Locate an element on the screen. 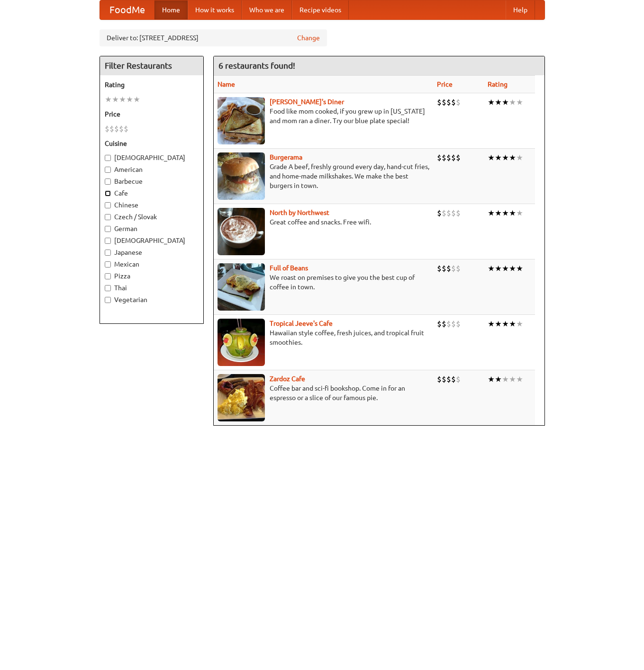 The image size is (644, 670). input: Thai is located at coordinates (108, 288).